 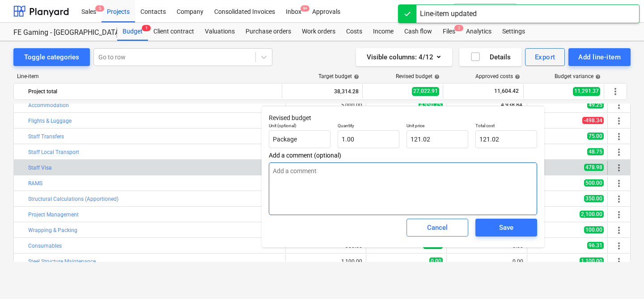 I want to click on button: Toggle categories, so click(x=51, y=57).